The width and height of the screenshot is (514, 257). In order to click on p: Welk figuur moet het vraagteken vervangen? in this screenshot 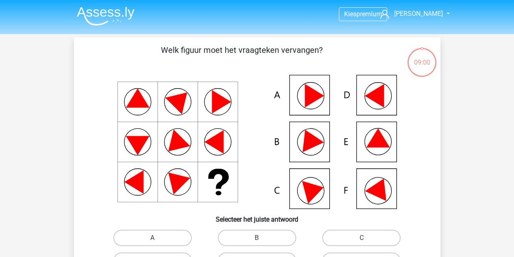, I will do `click(242, 56)`.